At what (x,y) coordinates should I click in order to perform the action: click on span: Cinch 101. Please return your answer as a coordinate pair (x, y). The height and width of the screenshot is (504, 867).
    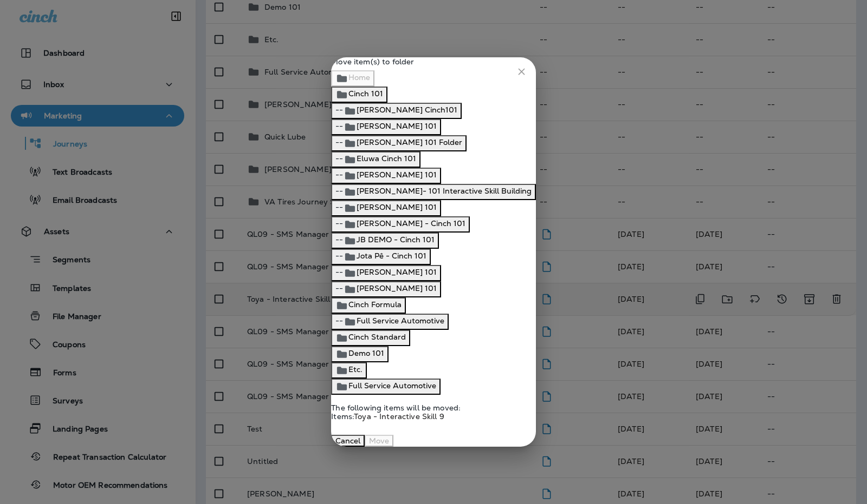
    Looking at the image, I should click on (365, 94).